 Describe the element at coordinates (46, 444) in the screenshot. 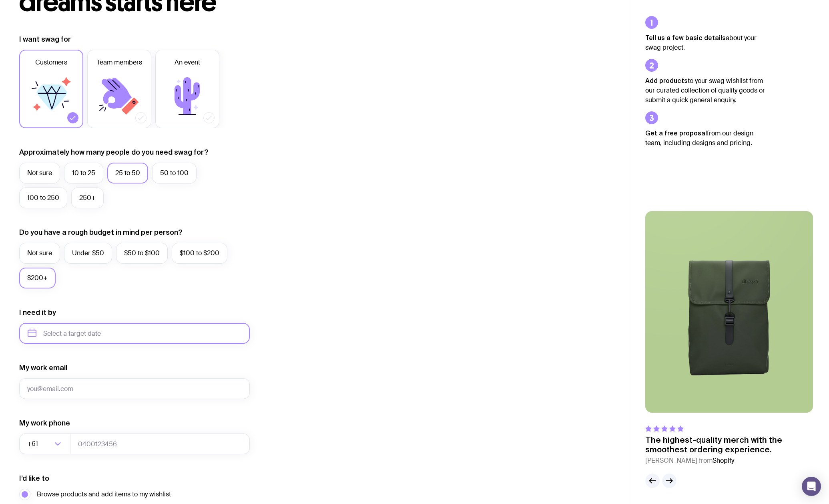

I see `input: Search for option` at that location.